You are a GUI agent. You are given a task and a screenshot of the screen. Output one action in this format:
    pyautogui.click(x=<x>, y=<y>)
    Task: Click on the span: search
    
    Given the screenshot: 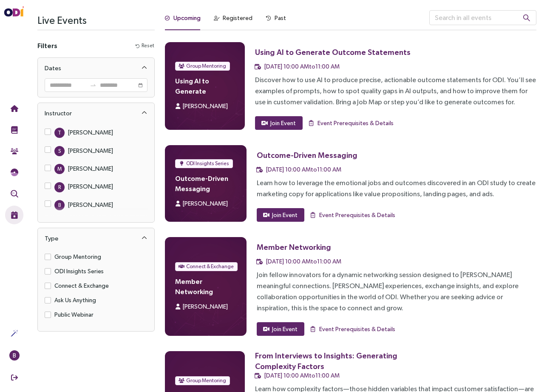 What is the action you would take?
    pyautogui.click(x=527, y=18)
    